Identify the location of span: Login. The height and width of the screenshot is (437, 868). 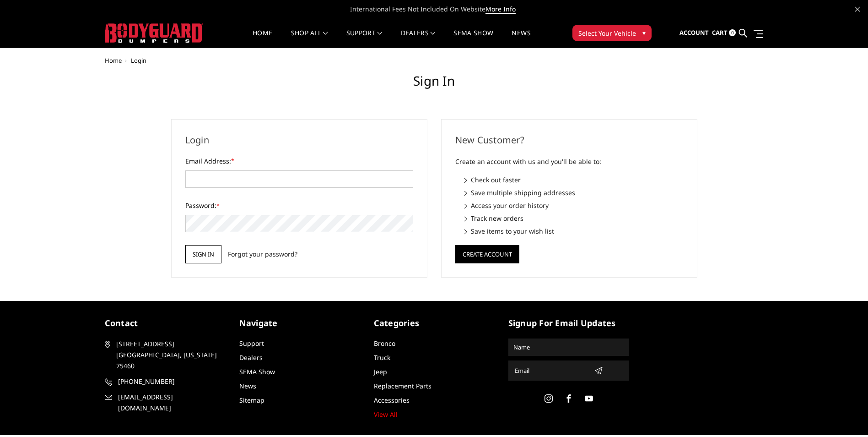
(139, 60).